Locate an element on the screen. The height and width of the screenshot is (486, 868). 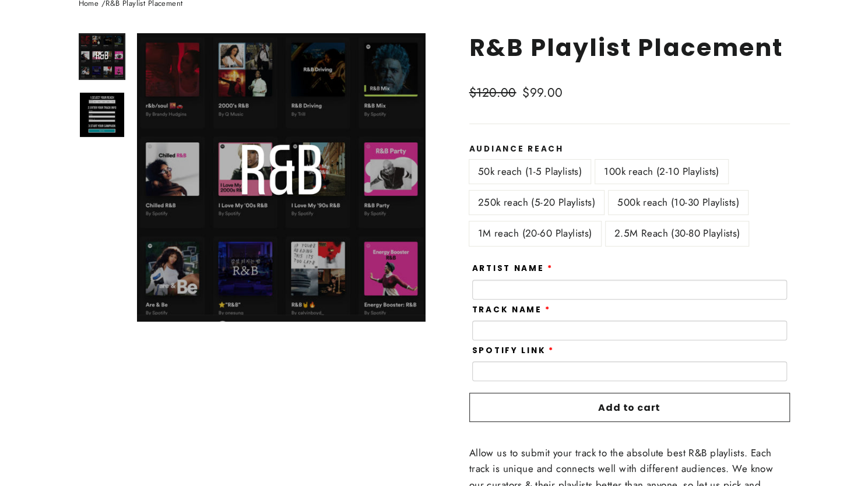
label: 250k reach (5-20 Playlists) is located at coordinates (537, 202).